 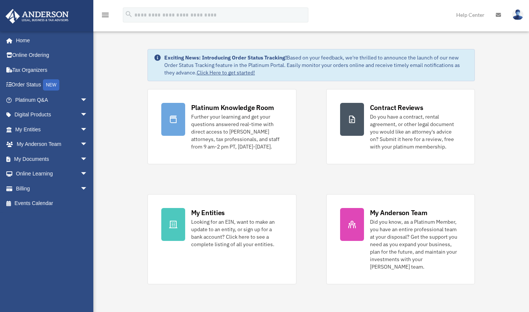 What do you see at coordinates (52, 203) in the screenshot?
I see `a: Events Calendar` at bounding box center [52, 203].